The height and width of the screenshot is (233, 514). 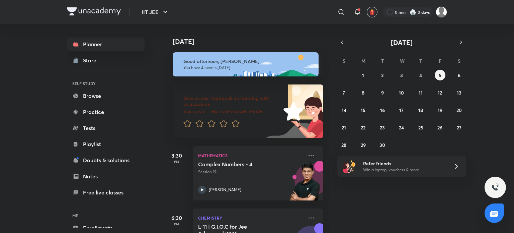 I want to click on abbr: September 9, 2025, so click(x=383, y=92).